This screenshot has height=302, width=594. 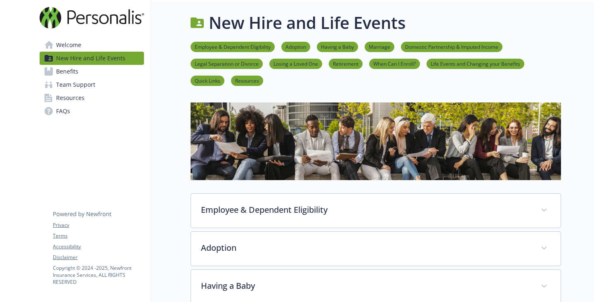 What do you see at coordinates (452, 46) in the screenshot?
I see `a: Domestic Partnership & Imputed Income` at bounding box center [452, 46].